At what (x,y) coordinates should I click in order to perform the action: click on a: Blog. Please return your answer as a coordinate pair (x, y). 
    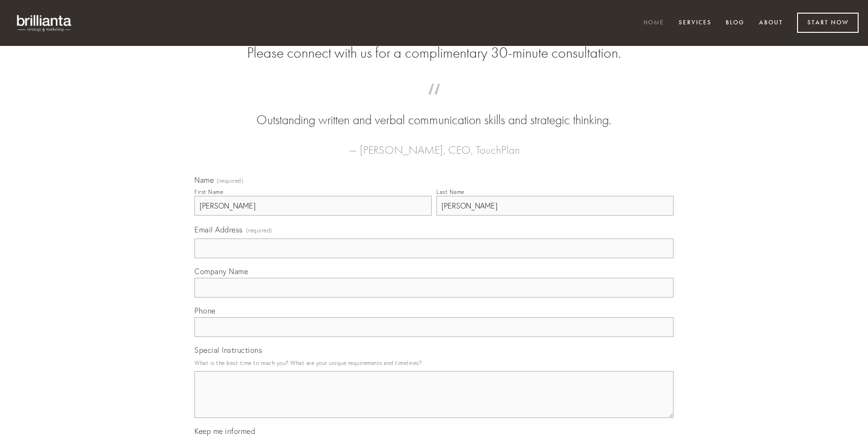
    Looking at the image, I should click on (735, 23).